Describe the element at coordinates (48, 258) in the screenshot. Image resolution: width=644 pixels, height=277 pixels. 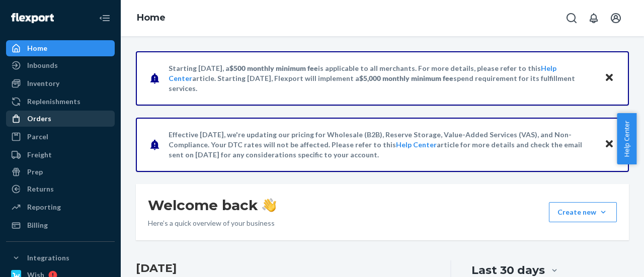
I see `div: Integrations` at that location.